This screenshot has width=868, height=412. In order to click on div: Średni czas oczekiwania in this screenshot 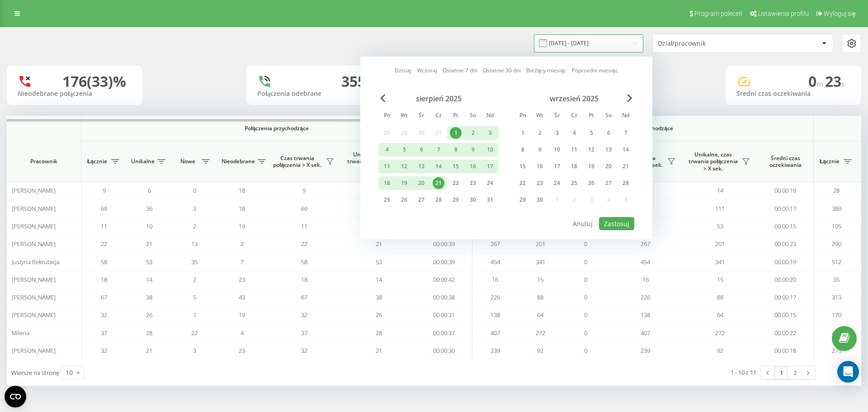, I will do `click(793, 94)`.